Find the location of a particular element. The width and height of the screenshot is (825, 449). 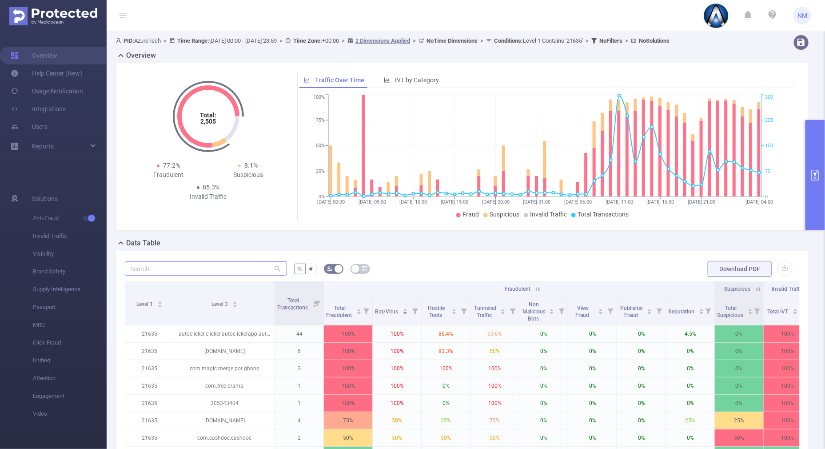

p: autoclicker.clicker.autoclickerapp.autoclickerforgames is located at coordinates (224, 334).